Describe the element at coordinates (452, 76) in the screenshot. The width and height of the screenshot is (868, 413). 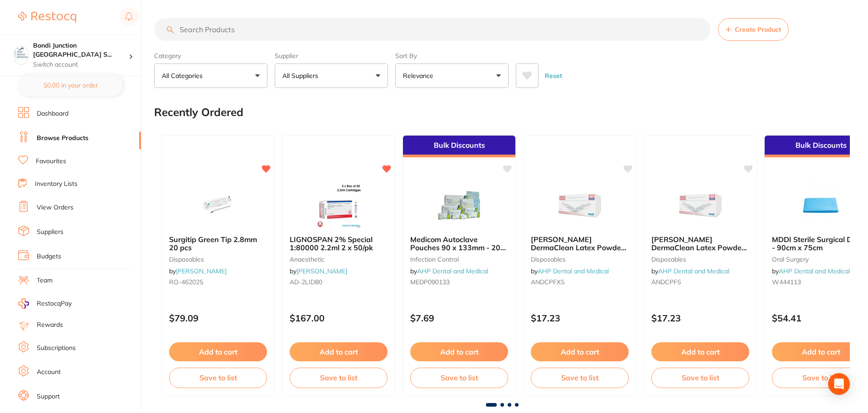
I see `button: Relevance` at that location.